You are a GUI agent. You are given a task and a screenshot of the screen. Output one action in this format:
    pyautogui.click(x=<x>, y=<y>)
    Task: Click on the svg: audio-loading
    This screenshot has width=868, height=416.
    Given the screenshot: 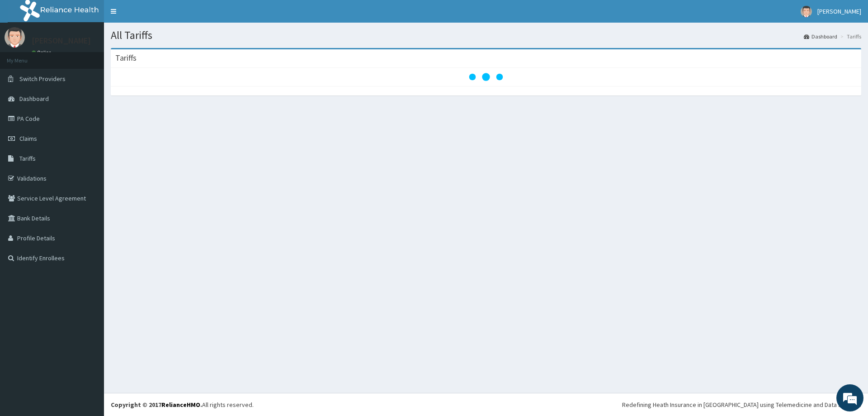 What is the action you would take?
    pyautogui.click(x=486, y=77)
    